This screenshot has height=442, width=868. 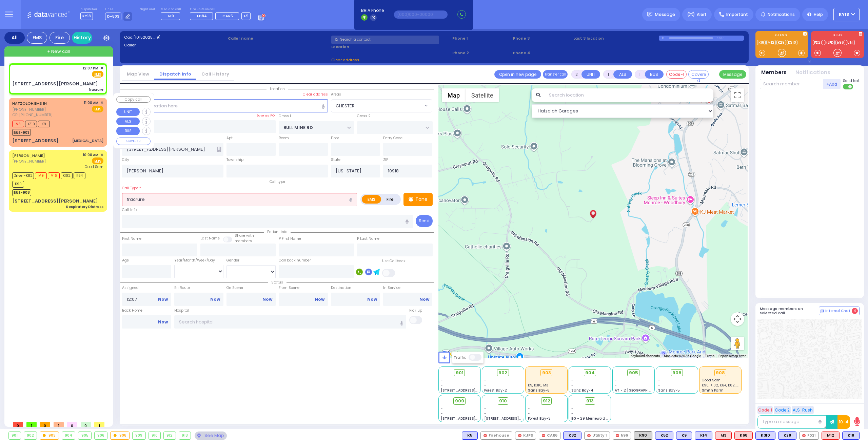 What do you see at coordinates (85, 436) in the screenshot?
I see `div: 905` at bounding box center [85, 436].